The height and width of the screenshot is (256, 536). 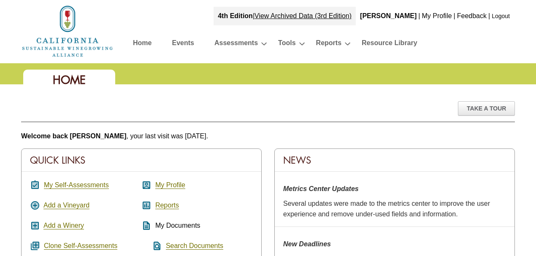 What do you see at coordinates (183, 44) in the screenshot?
I see `a: Events` at bounding box center [183, 44].